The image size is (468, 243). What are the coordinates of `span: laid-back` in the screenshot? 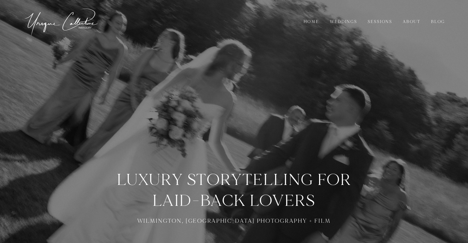 It's located at (199, 201).